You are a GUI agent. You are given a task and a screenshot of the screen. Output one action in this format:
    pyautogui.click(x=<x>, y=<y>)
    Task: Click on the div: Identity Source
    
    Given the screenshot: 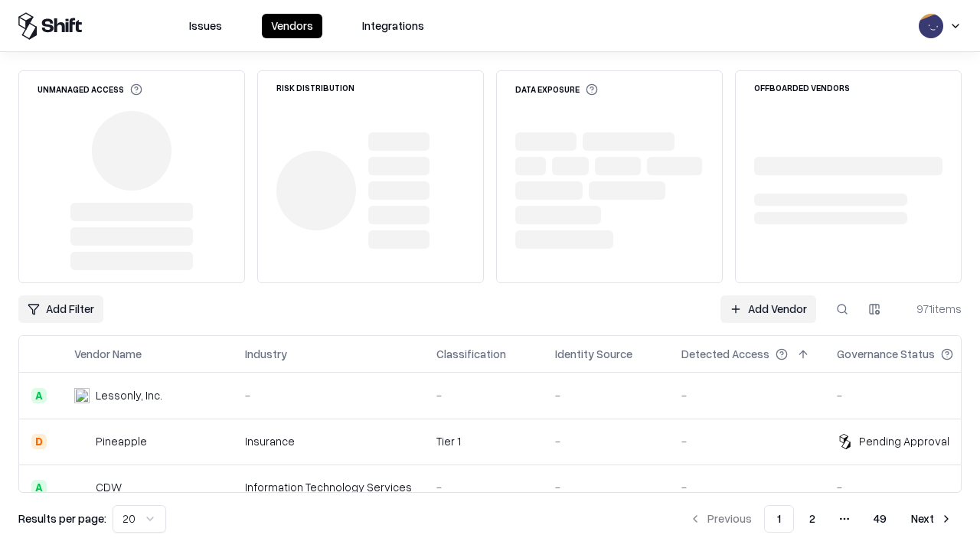 What is the action you would take?
    pyautogui.click(x=593, y=354)
    